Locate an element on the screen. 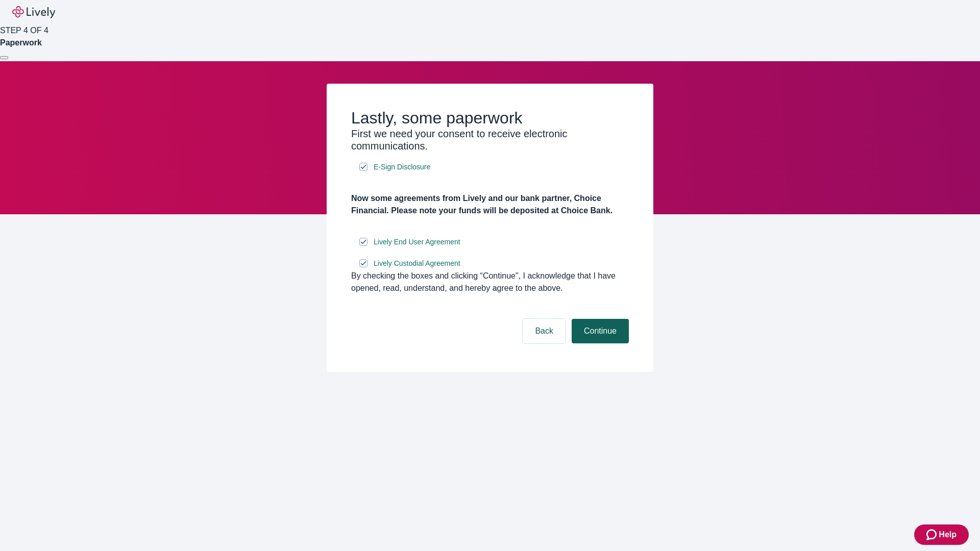 The width and height of the screenshot is (980, 551). div: By checking the boxes and clicking “Continue", I acknowledge that I have opened, read, understand... is located at coordinates (490, 282).